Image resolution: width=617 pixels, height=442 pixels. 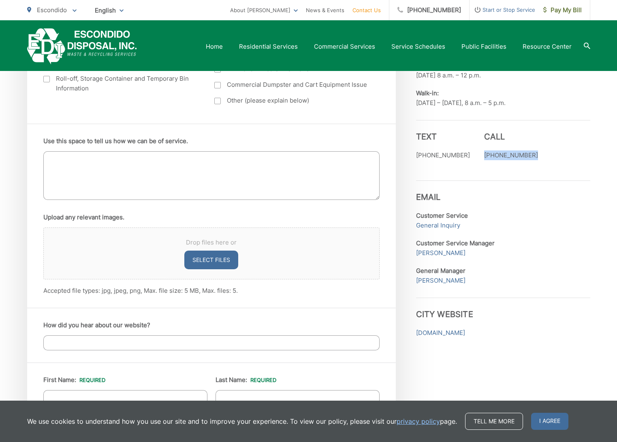 What do you see at coordinates (211, 260) in the screenshot?
I see `button: select files, upload any relevant images.` at bounding box center [211, 260].